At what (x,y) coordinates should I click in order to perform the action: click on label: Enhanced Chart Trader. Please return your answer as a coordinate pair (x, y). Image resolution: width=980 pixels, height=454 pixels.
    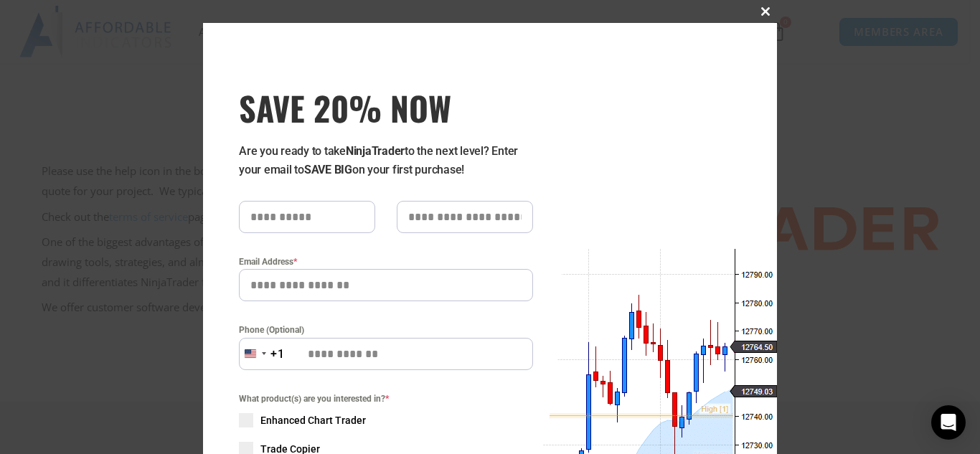
    Looking at the image, I should click on (386, 420).